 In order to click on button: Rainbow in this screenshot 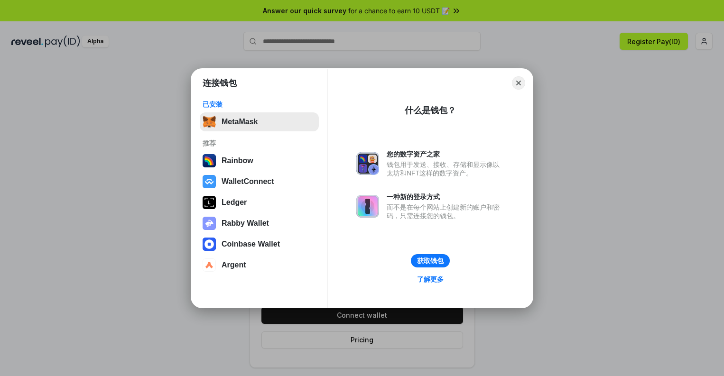, I will do `click(259, 161)`.